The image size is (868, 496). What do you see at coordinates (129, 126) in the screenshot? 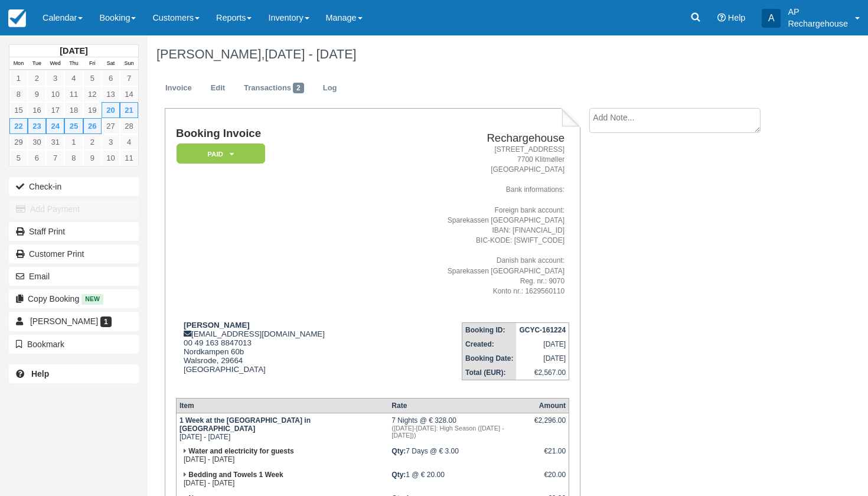
I see `a: 28` at bounding box center [129, 126].